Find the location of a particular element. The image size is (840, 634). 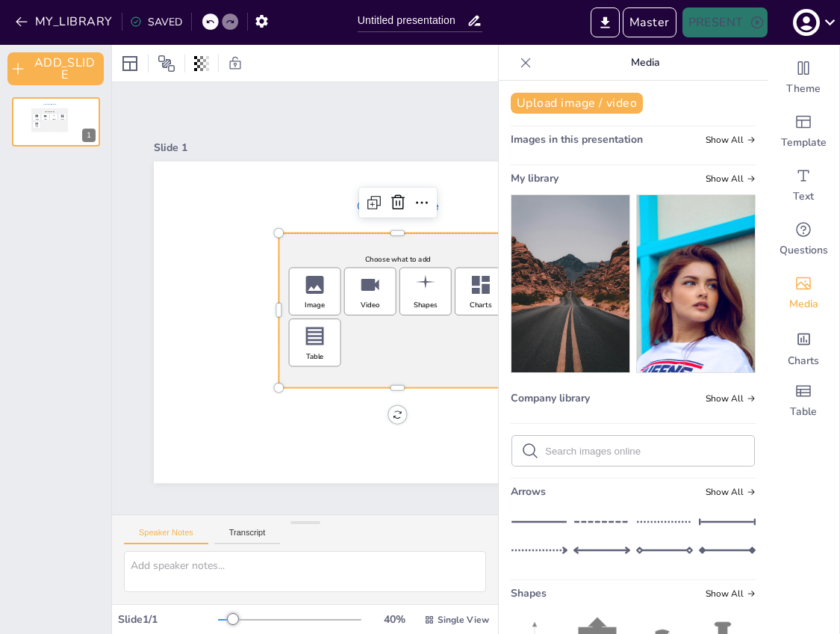

span: Text is located at coordinates (803, 196).